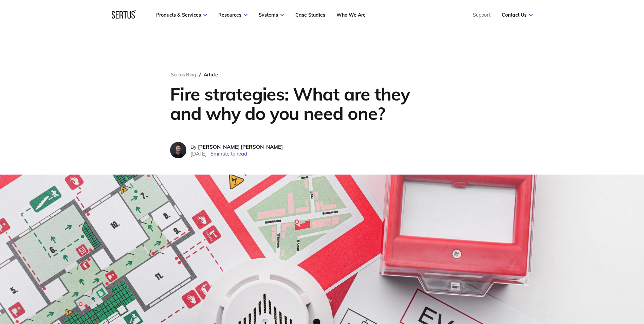  What do you see at coordinates (517, 15) in the screenshot?
I see `a: Contact Us` at bounding box center [517, 15].